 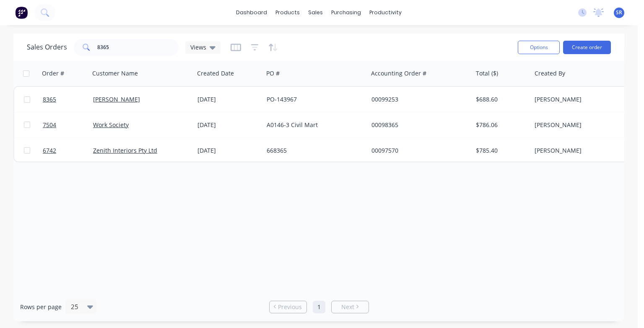 I want to click on span: 7504, so click(x=50, y=125).